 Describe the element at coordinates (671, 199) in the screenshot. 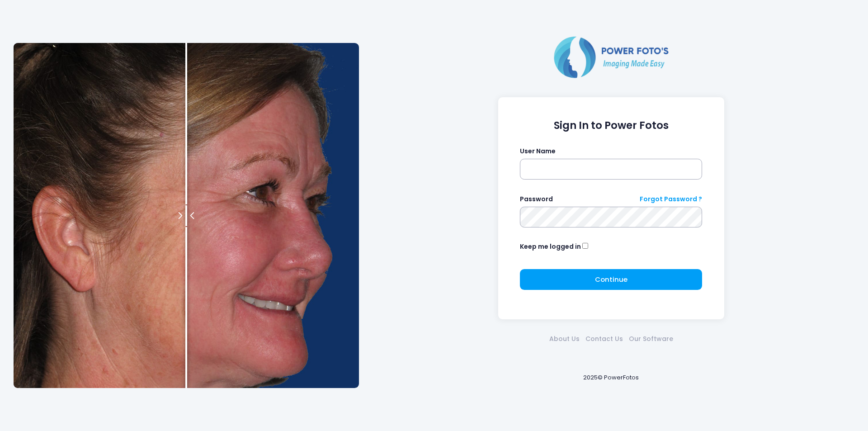

I see `a: Forgot Password ?` at that location.